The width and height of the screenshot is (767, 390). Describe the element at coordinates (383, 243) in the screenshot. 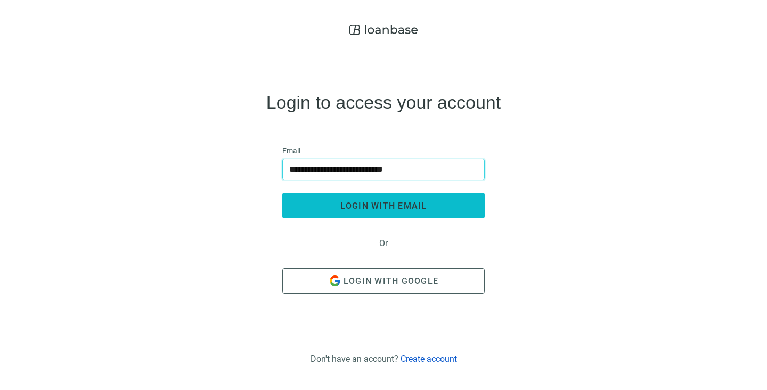

I see `span: Or` at that location.